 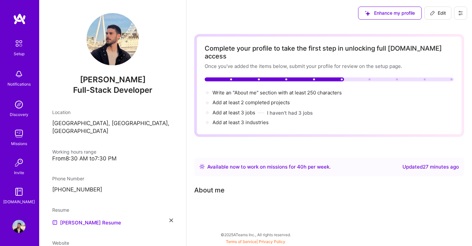 I want to click on div: Updated 27 minutes ago, so click(x=431, y=167).